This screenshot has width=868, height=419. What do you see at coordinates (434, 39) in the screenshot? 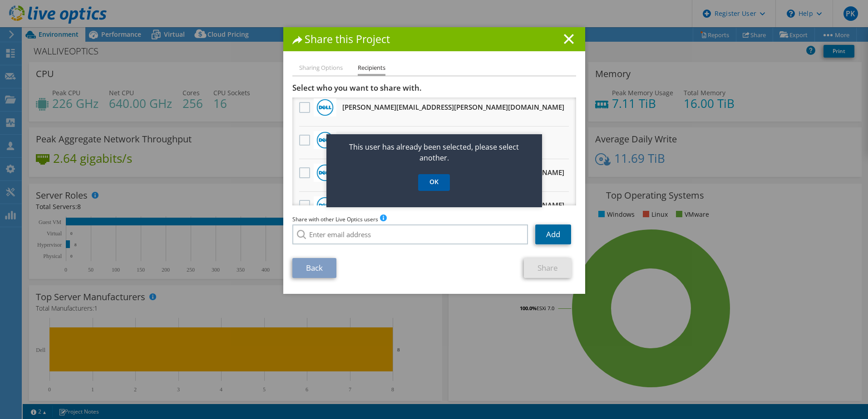
I see `h1: Share this Project` at bounding box center [434, 39].